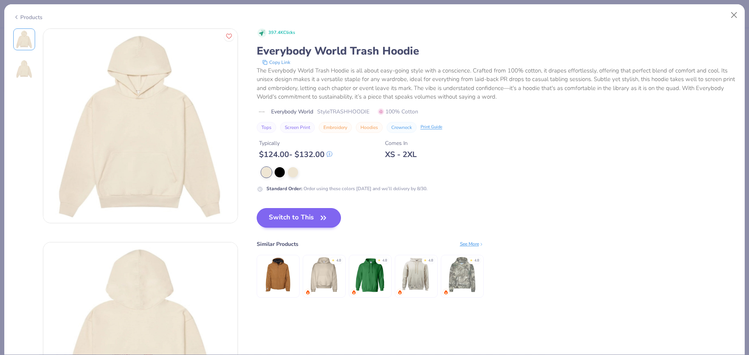 This screenshot has height=355, width=749. What do you see at coordinates (400, 154) in the screenshot?
I see `div: XS - 2XL` at bounding box center [400, 154].